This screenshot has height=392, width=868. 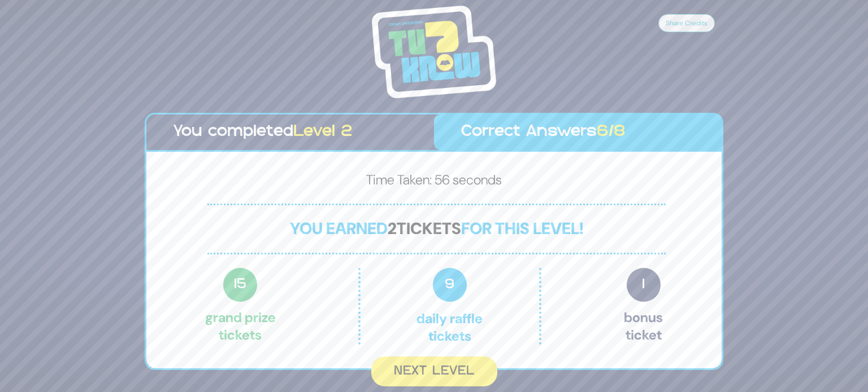 I want to click on button: Next Level, so click(x=434, y=371).